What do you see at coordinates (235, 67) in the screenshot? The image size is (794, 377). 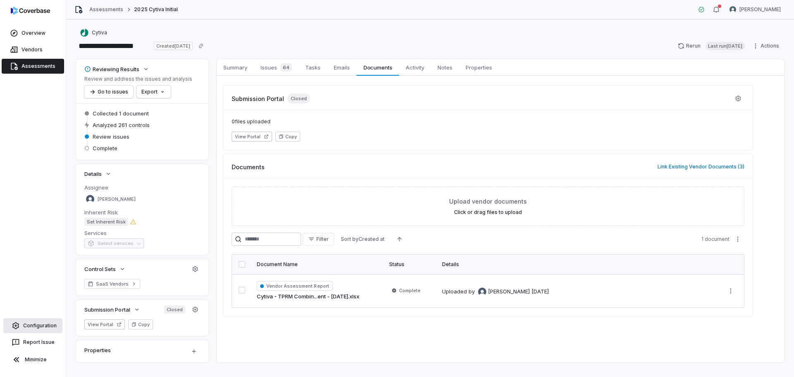 I see `span: Summary` at bounding box center [235, 67].